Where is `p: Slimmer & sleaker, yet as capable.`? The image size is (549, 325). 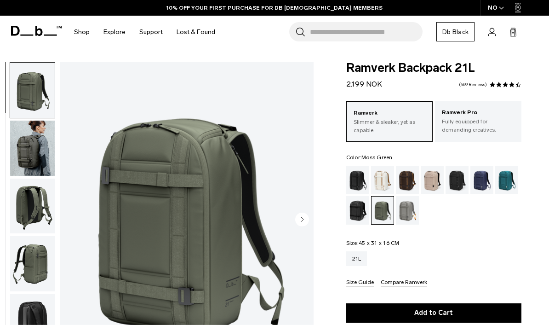 p: Slimmer & sleaker, yet as capable. is located at coordinates (389, 126).